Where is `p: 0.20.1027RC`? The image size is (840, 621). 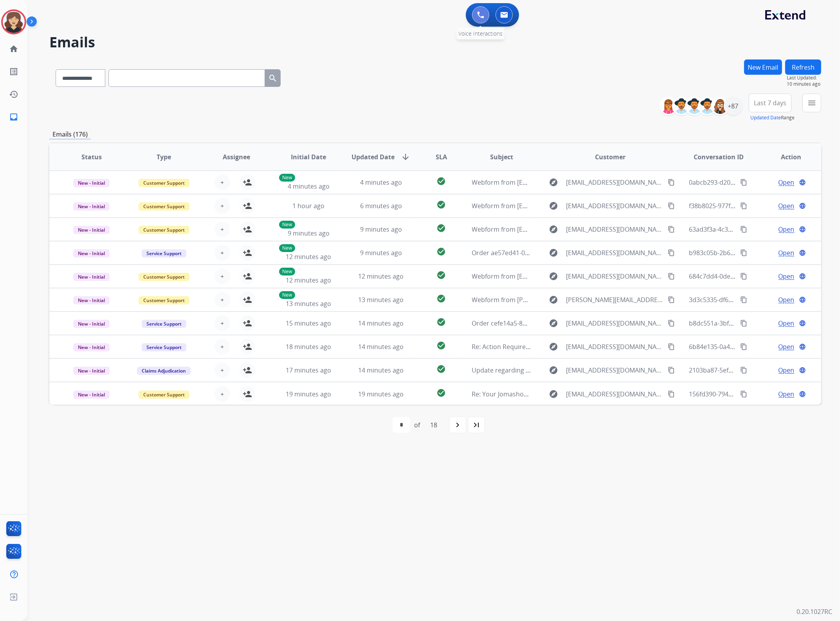 p: 0.20.1027RC is located at coordinates (814, 612).